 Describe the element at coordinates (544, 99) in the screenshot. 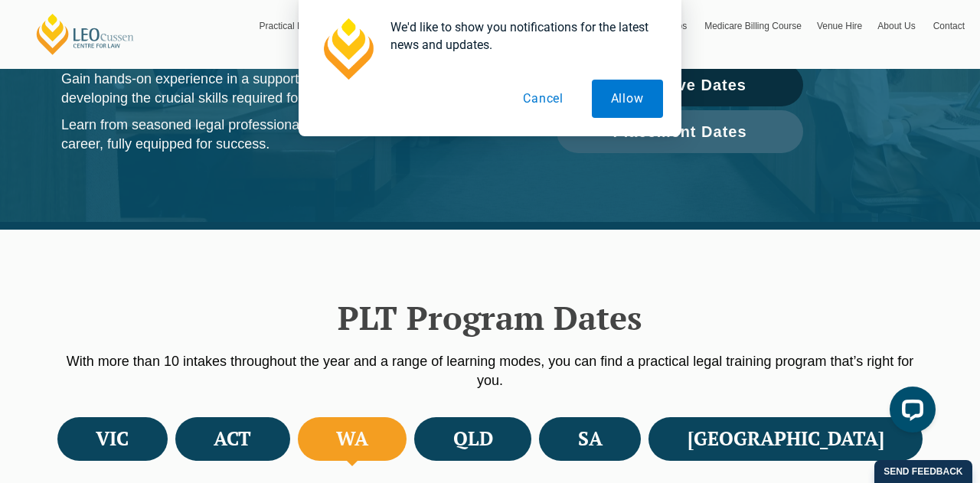

I see `button: Cancel` at that location.